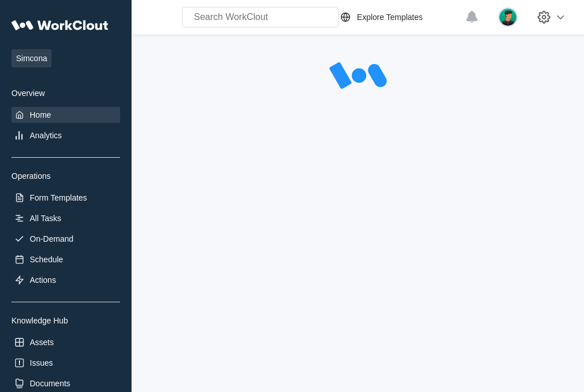 The height and width of the screenshot is (392, 584). Describe the element at coordinates (66, 176) in the screenshot. I see `div: Operations` at that location.